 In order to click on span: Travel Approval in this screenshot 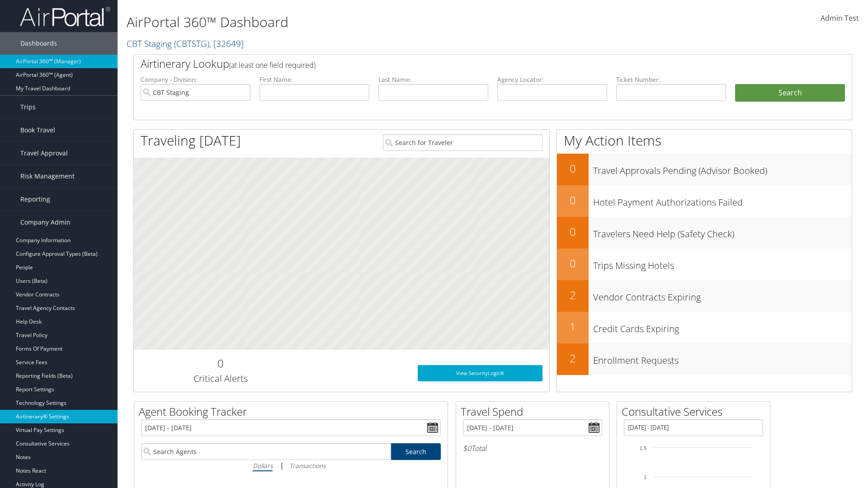, I will do `click(44, 153)`.